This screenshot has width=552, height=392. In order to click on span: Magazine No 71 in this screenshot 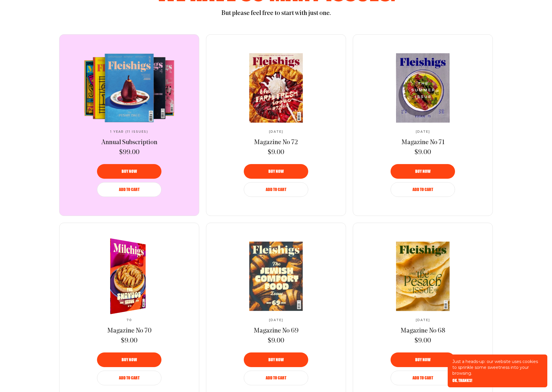, I will do `click(422, 143)`.